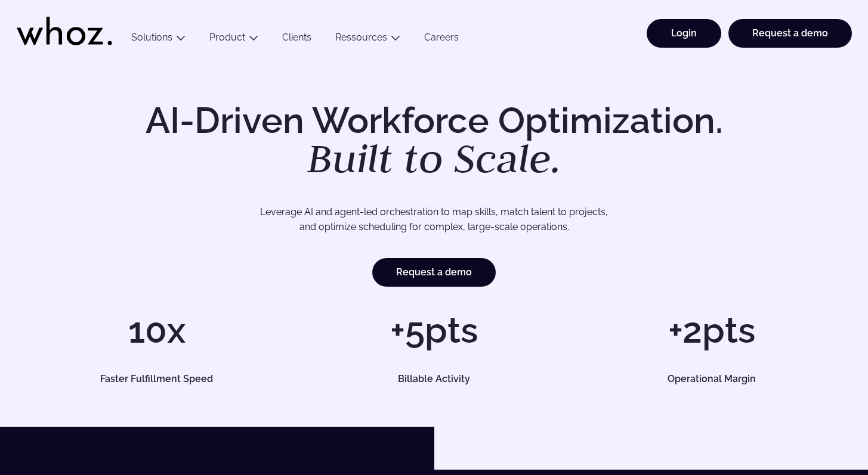 The height and width of the screenshot is (475, 868). What do you see at coordinates (361, 37) in the screenshot?
I see `a: Ressources` at bounding box center [361, 37].